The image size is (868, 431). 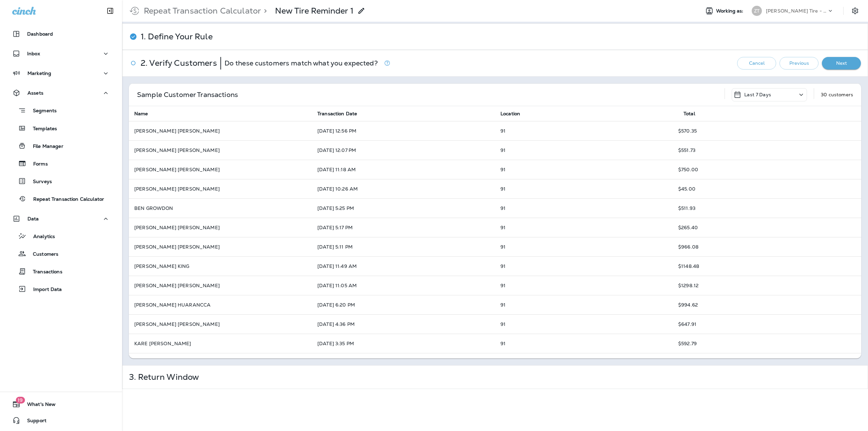 What do you see at coordinates (39, 182) in the screenshot?
I see `p: Surveys` at bounding box center [39, 182].